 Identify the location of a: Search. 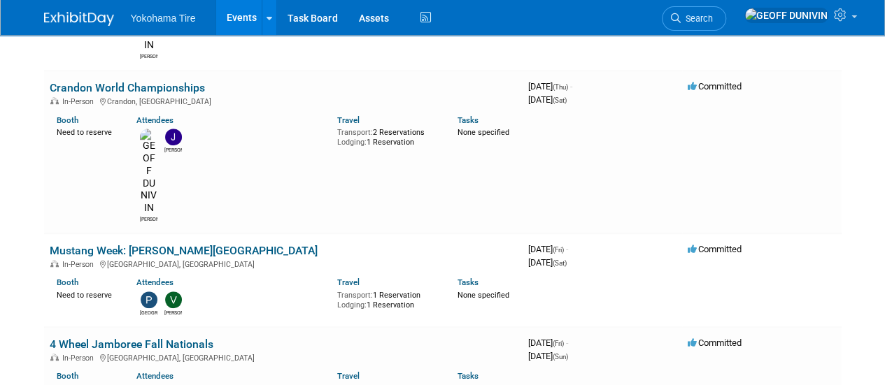
(694, 18).